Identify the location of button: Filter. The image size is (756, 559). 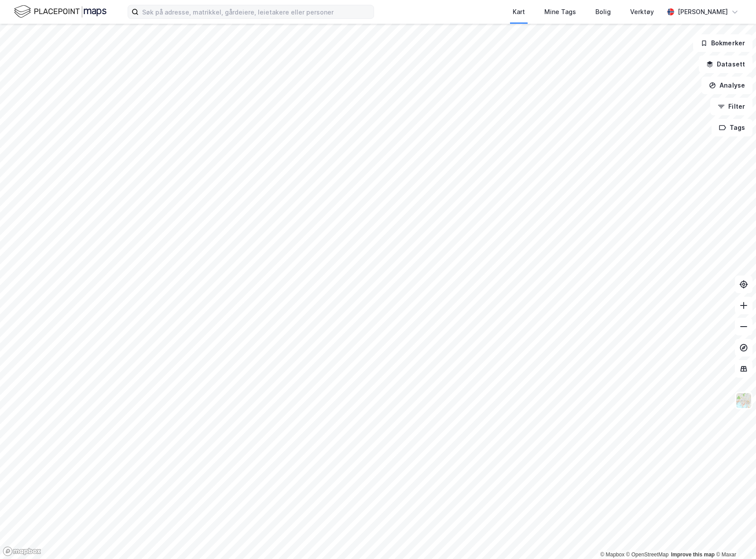
(731, 107).